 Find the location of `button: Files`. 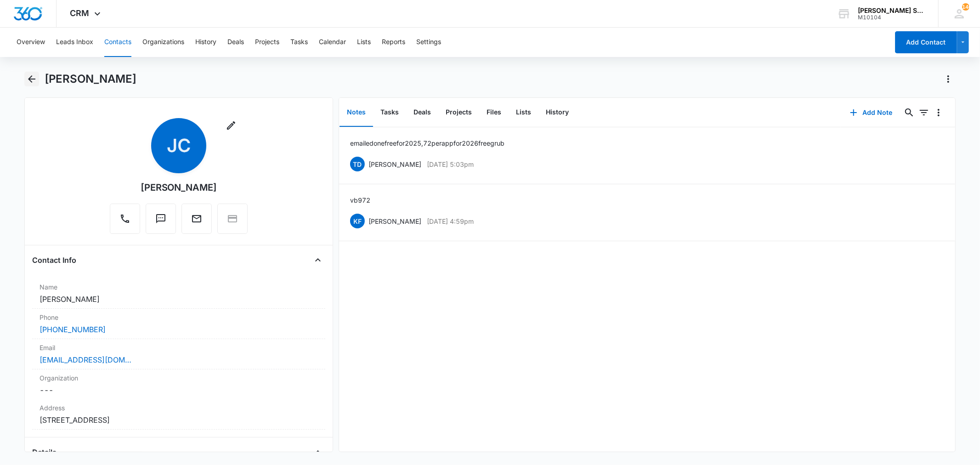

button: Files is located at coordinates (494, 112).